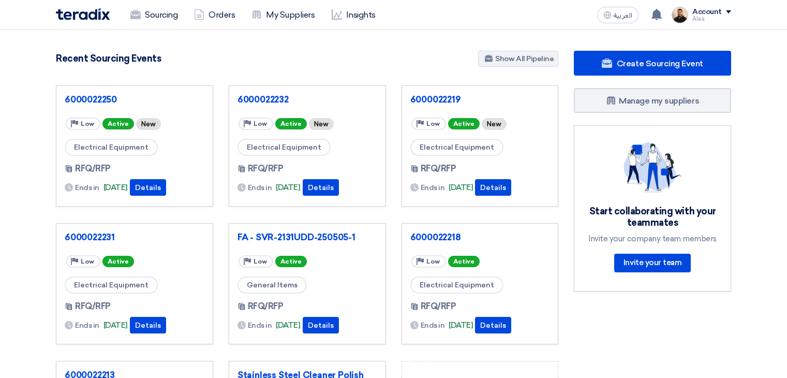  Describe the element at coordinates (652, 263) in the screenshot. I see `a: Invite your team` at that location.